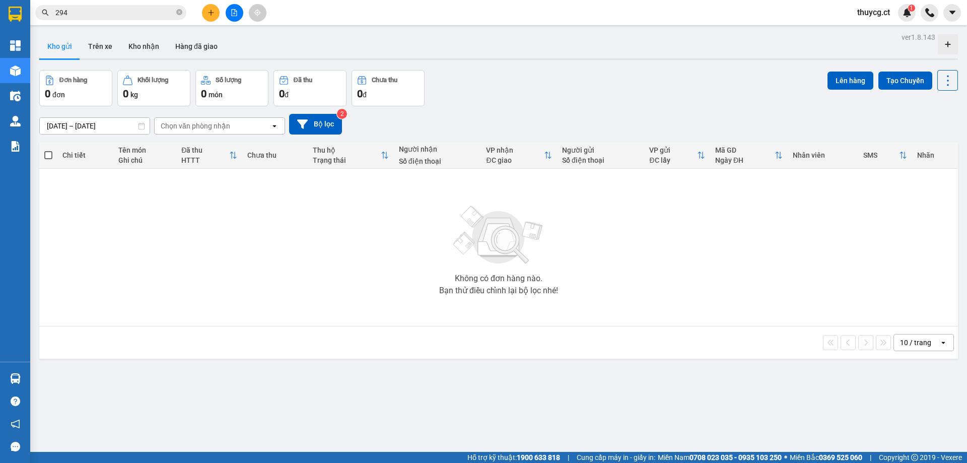 This screenshot has width=967, height=463. What do you see at coordinates (499, 235) in the screenshot?
I see `img: svg+xml;base64,PHN2ZyBjbGFzcz0ibGlzdC1wbHVnX19zdmciIHhtbG5zPSJodHRwOi8vd3d3LnczLm9yZy8yMDAwL3N2Zy...` at bounding box center [499, 235].